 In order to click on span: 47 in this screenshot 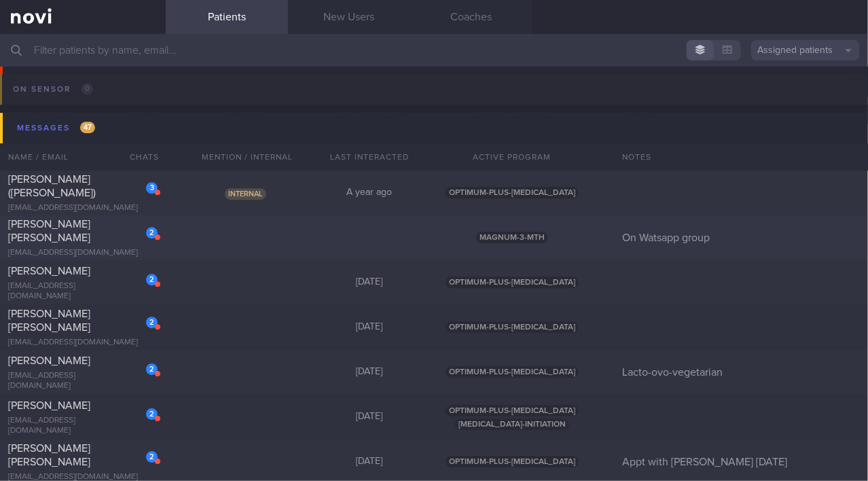, I will do `click(88, 127)`.